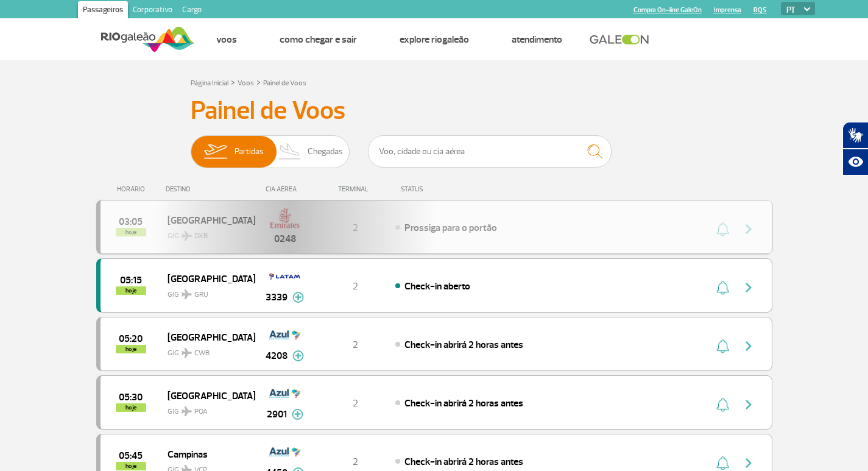 The width and height of the screenshot is (868, 471). Describe the element at coordinates (444, 189) in the screenshot. I see `div: STATUS` at that location.